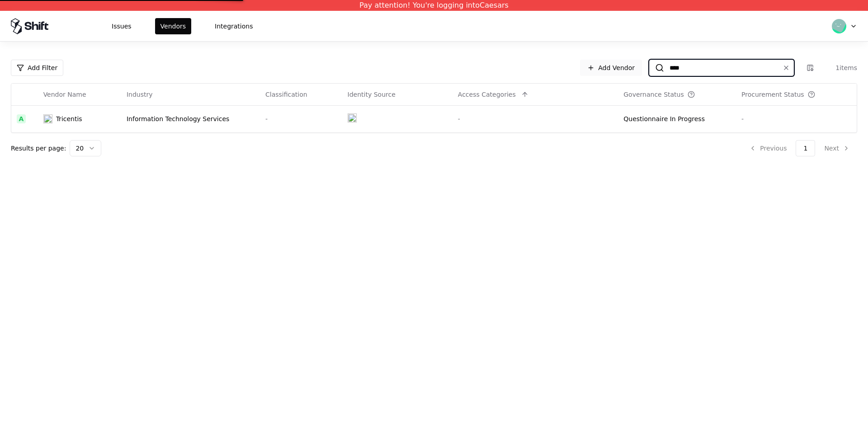  I want to click on nav: pagination, so click(799, 148).